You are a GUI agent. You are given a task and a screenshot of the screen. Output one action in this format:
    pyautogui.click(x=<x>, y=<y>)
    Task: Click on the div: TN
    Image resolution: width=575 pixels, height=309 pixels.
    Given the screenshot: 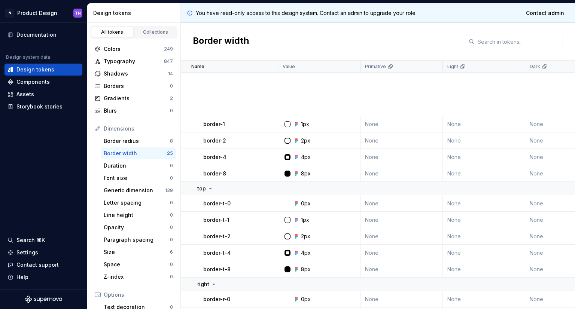 What is the action you would take?
    pyautogui.click(x=78, y=13)
    